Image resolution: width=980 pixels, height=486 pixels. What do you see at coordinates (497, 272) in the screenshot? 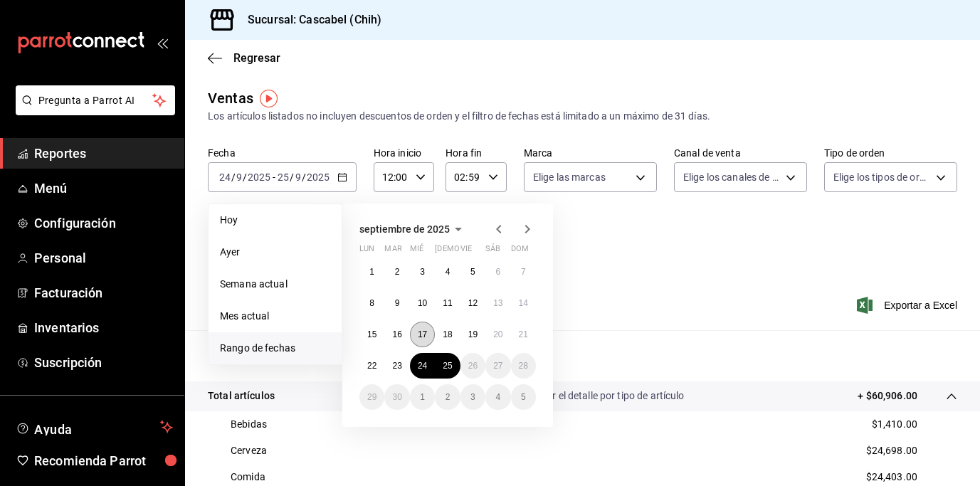
I see `abbr: 6 de septiembre de 2025` at bounding box center [497, 272].